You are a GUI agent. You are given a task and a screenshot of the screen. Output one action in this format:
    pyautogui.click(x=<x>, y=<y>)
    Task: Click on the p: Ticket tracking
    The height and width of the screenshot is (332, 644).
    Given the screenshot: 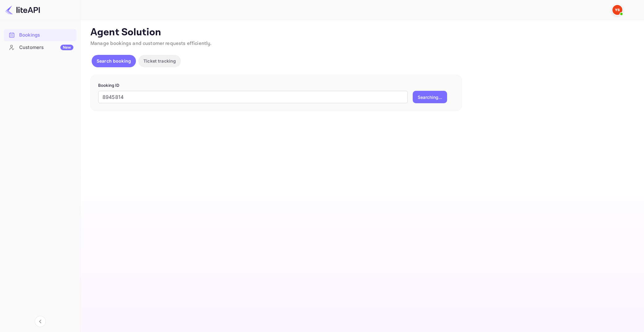 What is the action you would take?
    pyautogui.click(x=159, y=61)
    